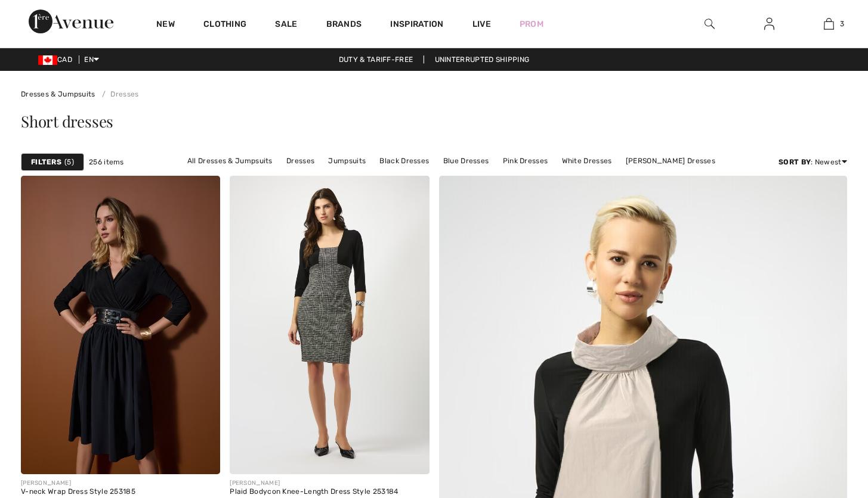 The width and height of the screenshot is (868, 498). Describe the element at coordinates (121, 324) in the screenshot. I see `img: V-neck Wrap Dress Style 253185. Black` at that location.